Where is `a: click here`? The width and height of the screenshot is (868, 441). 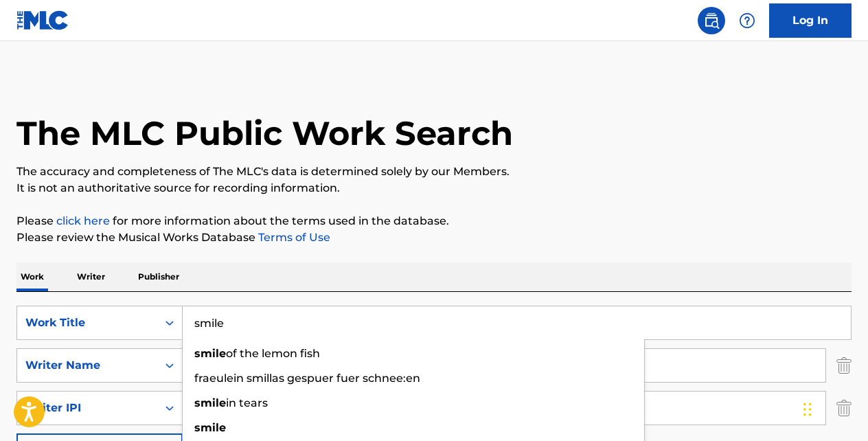
a: click here is located at coordinates (83, 220).